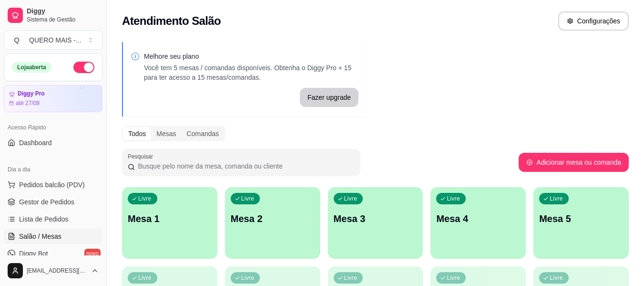 The height and width of the screenshot is (286, 644). Describe the element at coordinates (47, 202) in the screenshot. I see `span: Gestor de Pedidos` at that location.